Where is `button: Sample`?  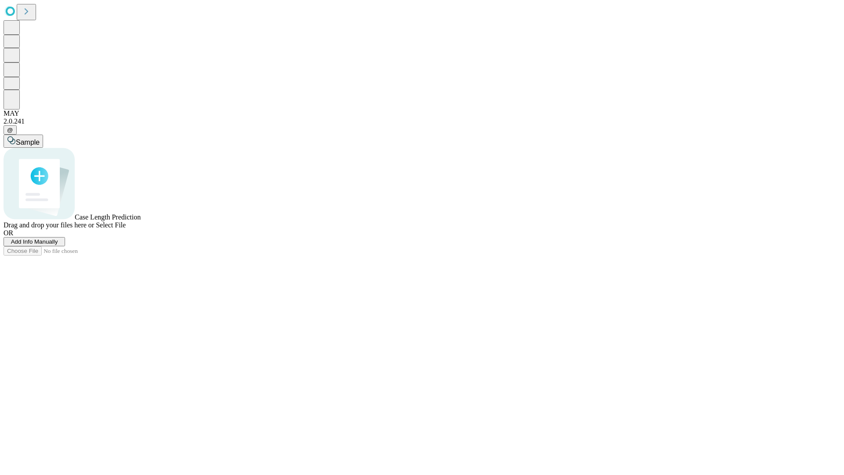 button: Sample is located at coordinates (23, 141).